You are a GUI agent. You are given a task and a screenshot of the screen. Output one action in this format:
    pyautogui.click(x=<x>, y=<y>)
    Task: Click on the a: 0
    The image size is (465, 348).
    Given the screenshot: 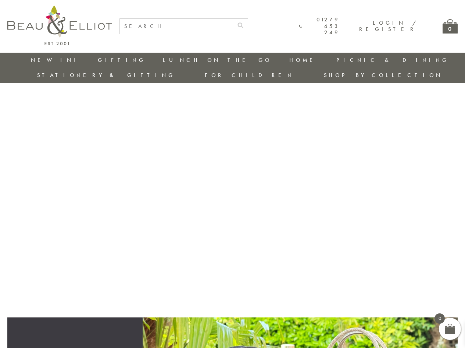 What is the action you would take?
    pyautogui.click(x=450, y=26)
    